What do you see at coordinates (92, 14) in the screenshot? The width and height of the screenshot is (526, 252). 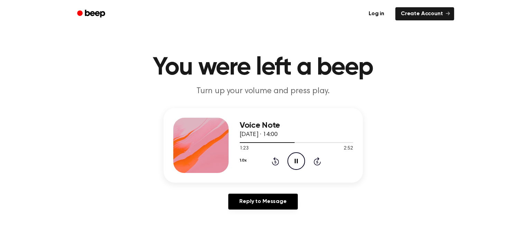 I see `a: Beep` at bounding box center [92, 14].